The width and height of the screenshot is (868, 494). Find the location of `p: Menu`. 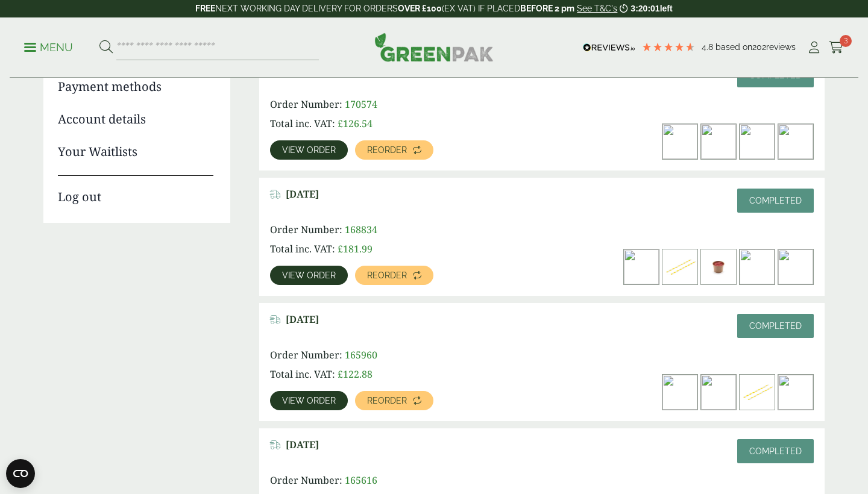

p: Menu is located at coordinates (48, 48).